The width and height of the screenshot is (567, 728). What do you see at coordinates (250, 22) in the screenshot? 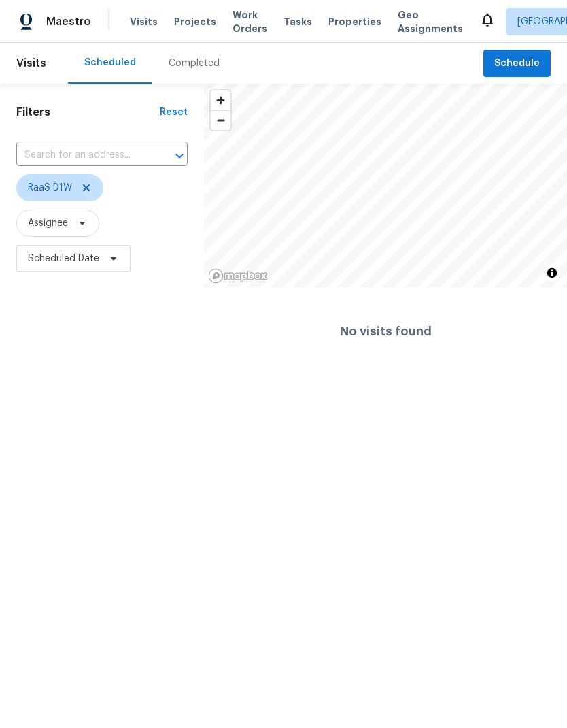
I see `span: Work Orders` at bounding box center [250, 22].